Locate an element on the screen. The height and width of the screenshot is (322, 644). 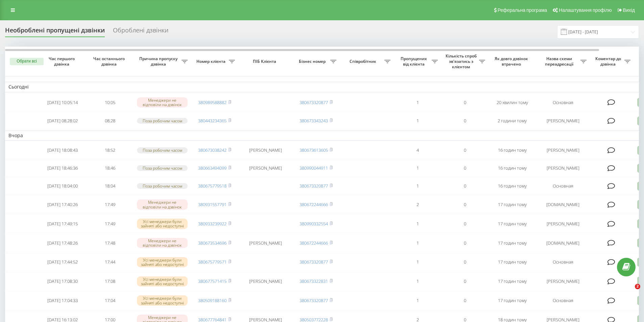
a: 380673322831 is located at coordinates (314, 281).